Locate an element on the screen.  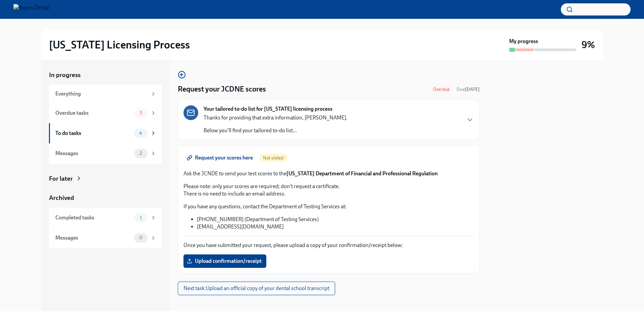
label: Upload confirmation/receipt is located at coordinates (225, 261).